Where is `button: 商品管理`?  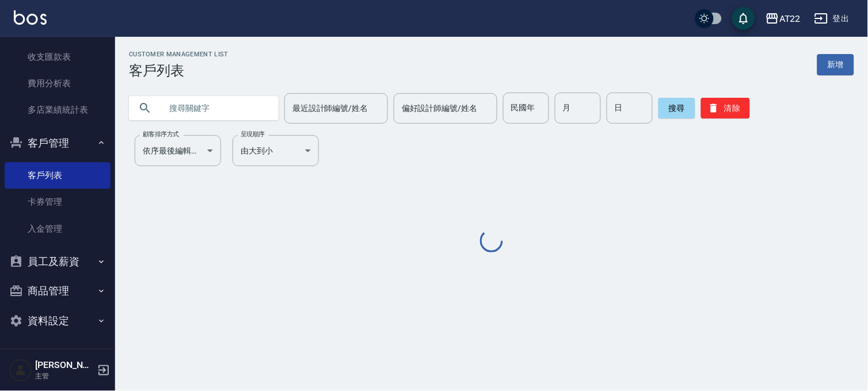 button: 商品管理 is located at coordinates (57, 291).